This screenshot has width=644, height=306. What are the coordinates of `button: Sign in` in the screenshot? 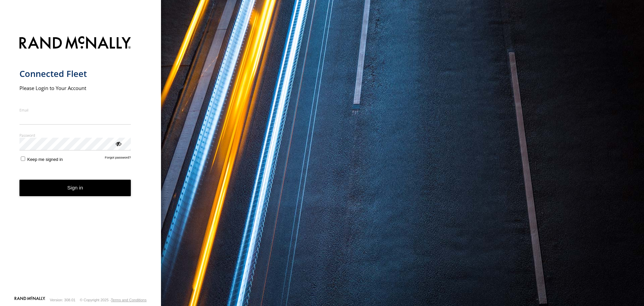 It's located at (75, 188).